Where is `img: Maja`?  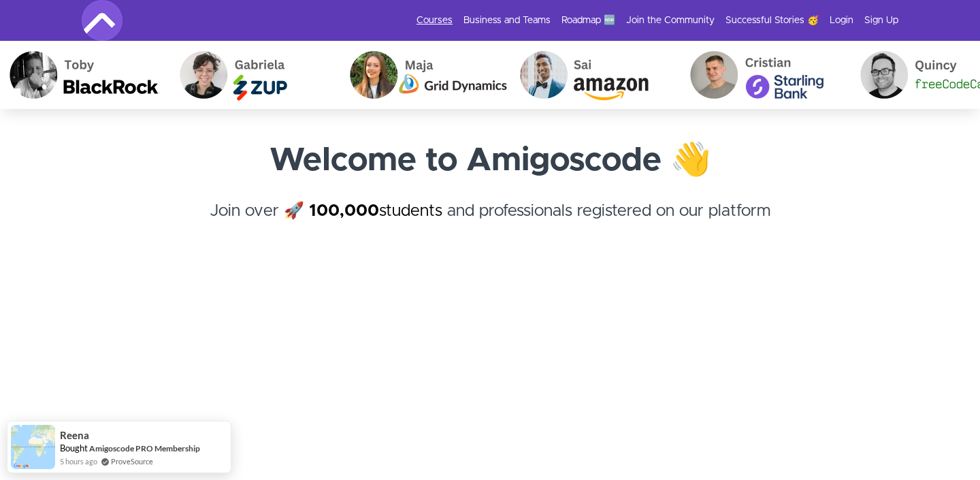 img: Maja is located at coordinates (422, 75).